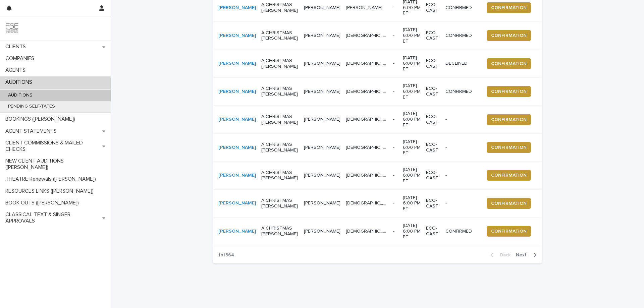 The width and height of the screenshot is (644, 308). I want to click on p: 1 of 364, so click(226, 255).